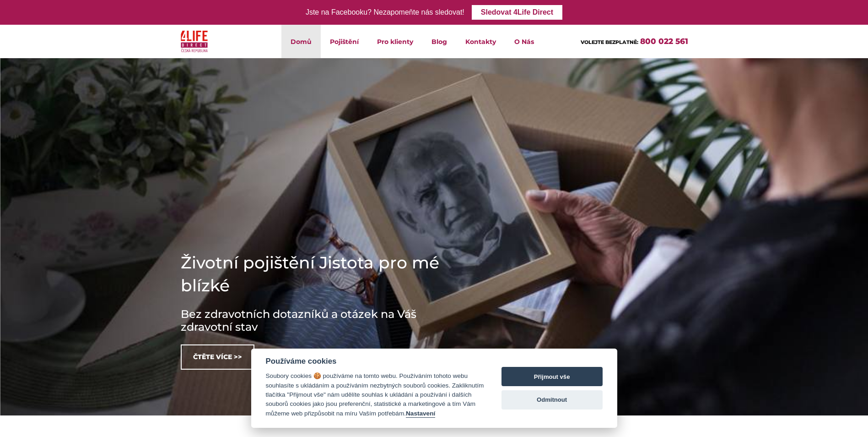 This screenshot has height=437, width=868. Describe the element at coordinates (374, 395) in the screenshot. I see `div: Soubory cookies 🍪 používáme na tomto webu. Používáním tohoto webu souhlasíte s ukládáním a použív...` at that location.